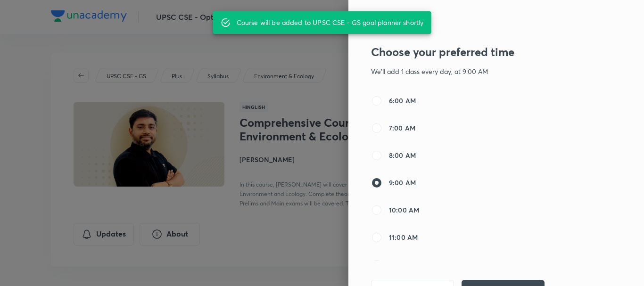  What do you see at coordinates (469, 52) in the screenshot?
I see `h3: Choose your preferred time` at bounding box center [469, 52].